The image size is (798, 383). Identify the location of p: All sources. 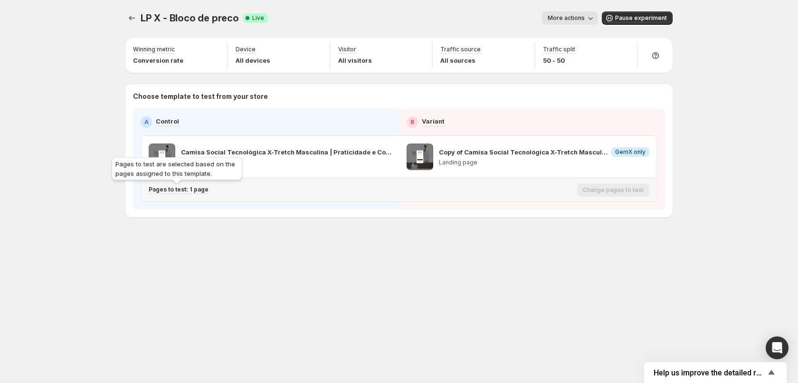
(461, 60).